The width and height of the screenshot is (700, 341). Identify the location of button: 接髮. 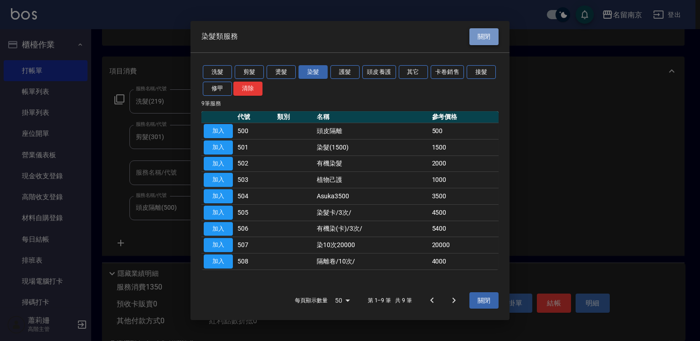
(481, 72).